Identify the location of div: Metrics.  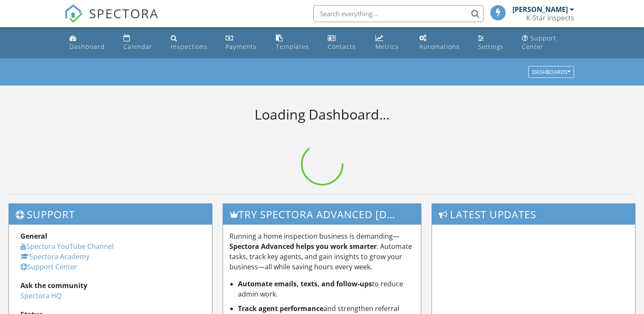
(387, 46).